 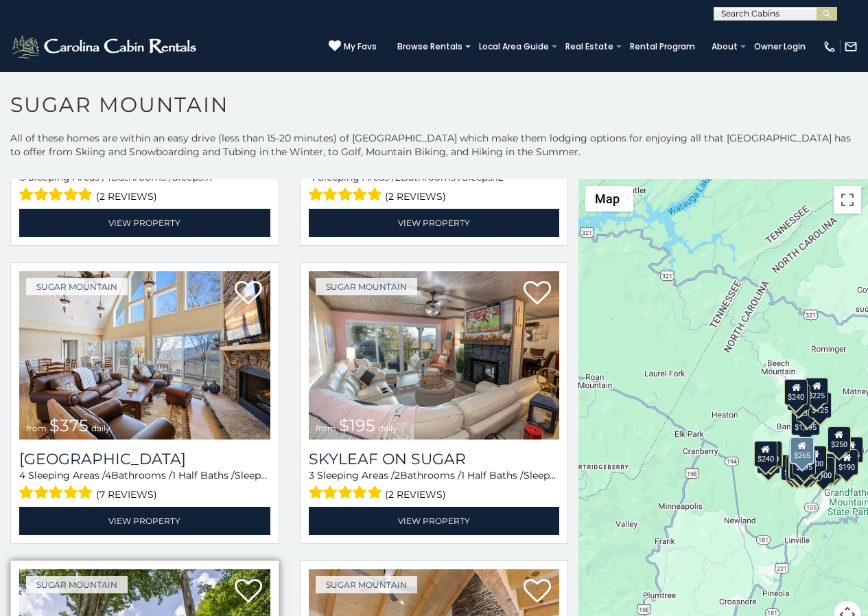 I want to click on span: My Favs, so click(x=360, y=47).